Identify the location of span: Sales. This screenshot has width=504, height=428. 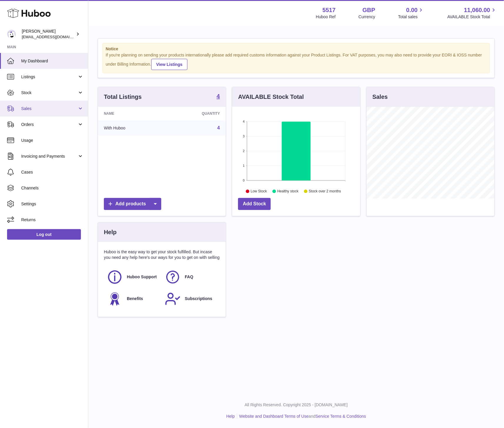
(49, 108).